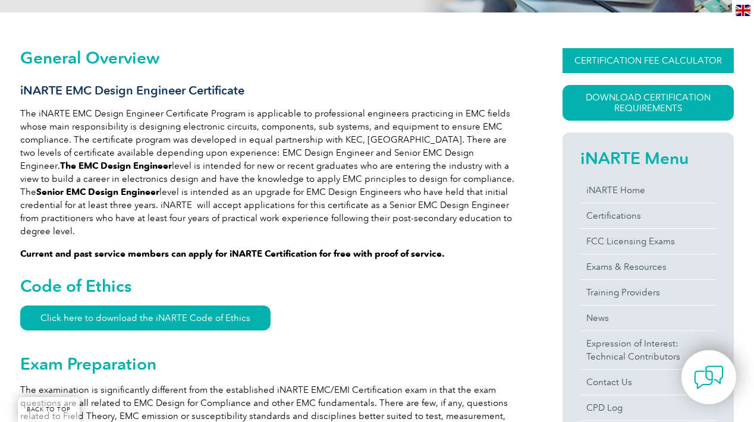 The image size is (754, 422). What do you see at coordinates (649, 350) in the screenshot?
I see `a: Expression of Interest:Technical Contributors` at bounding box center [649, 350].